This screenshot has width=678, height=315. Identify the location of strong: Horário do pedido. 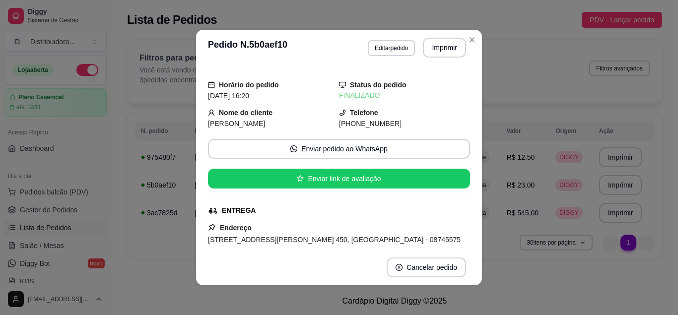
(249, 85).